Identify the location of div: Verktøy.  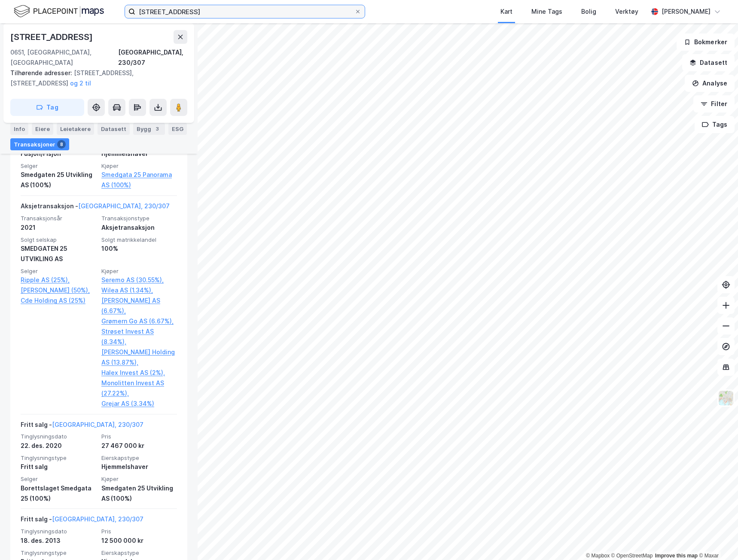
(627, 12).